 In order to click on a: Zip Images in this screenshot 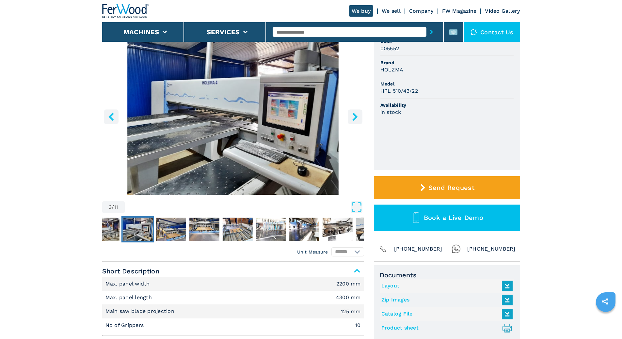, I will do `click(445, 300)`.